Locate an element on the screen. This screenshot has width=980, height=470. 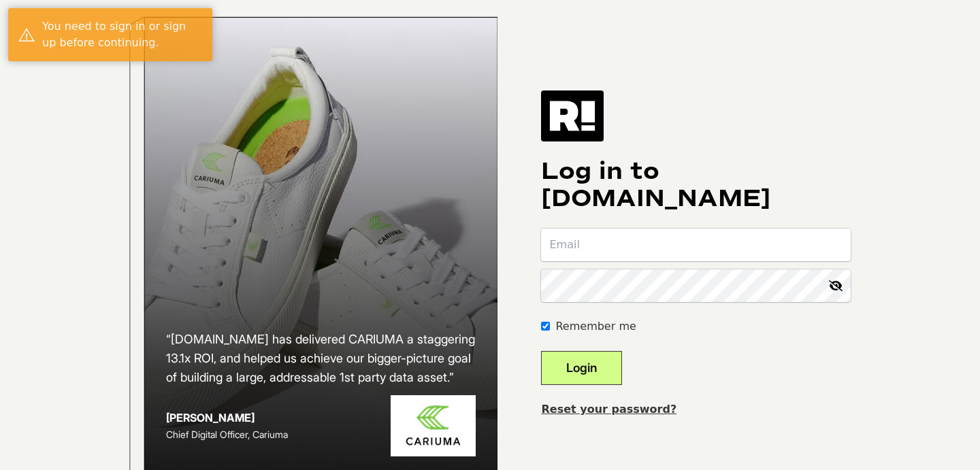
img: Cariuma is located at coordinates (433, 426).